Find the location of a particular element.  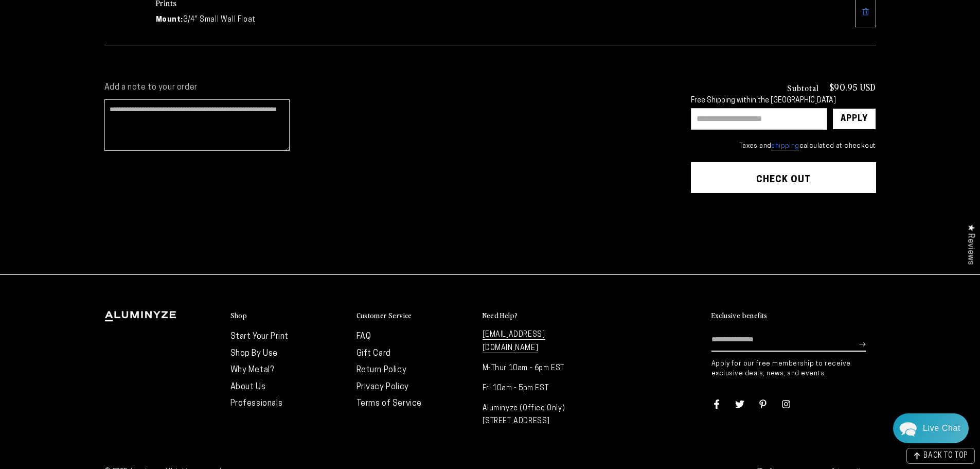

div: Apply is located at coordinates (854, 118).